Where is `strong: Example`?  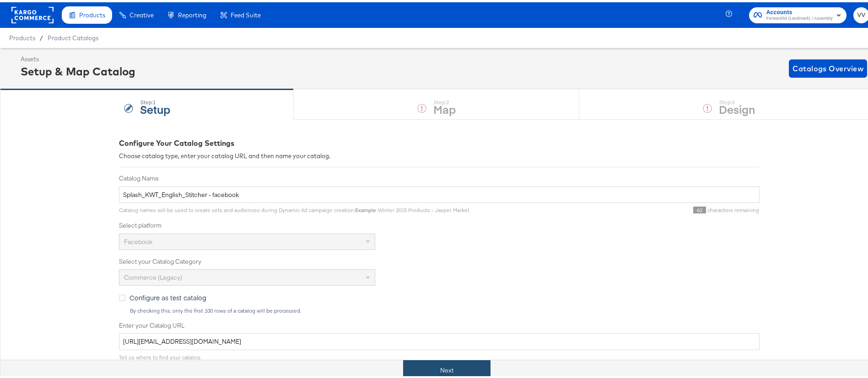
strong: Example is located at coordinates (365, 208).